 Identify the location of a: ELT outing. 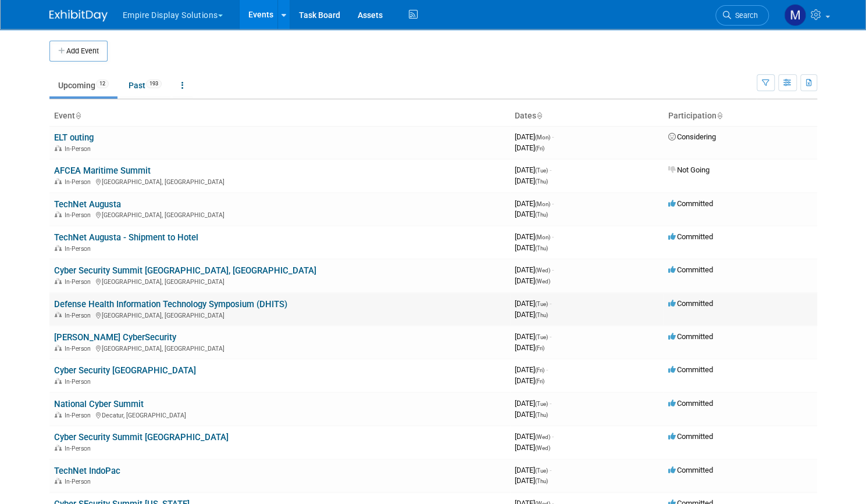
(74, 138).